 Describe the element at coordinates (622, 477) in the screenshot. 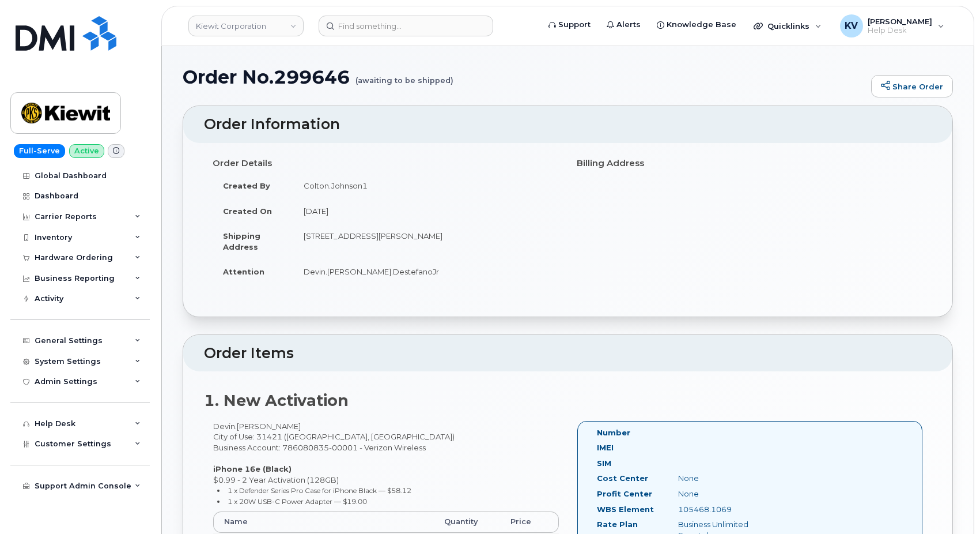

I see `label: Cost Center` at that location.